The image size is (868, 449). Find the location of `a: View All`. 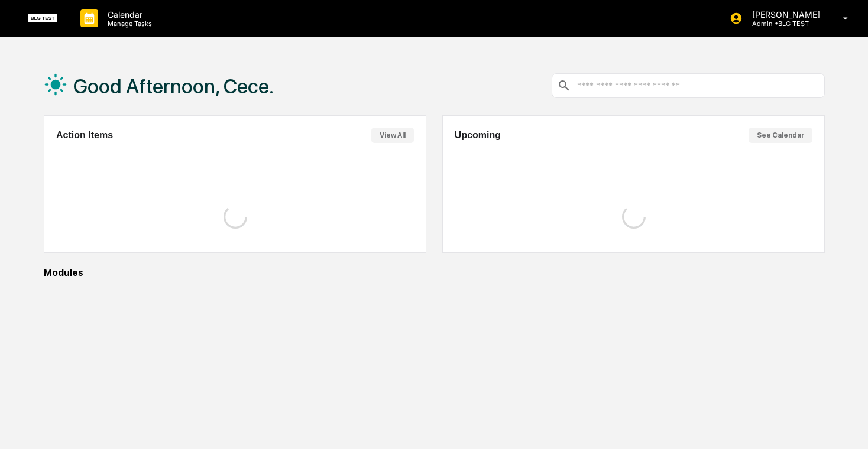

a: View All is located at coordinates (393, 136).